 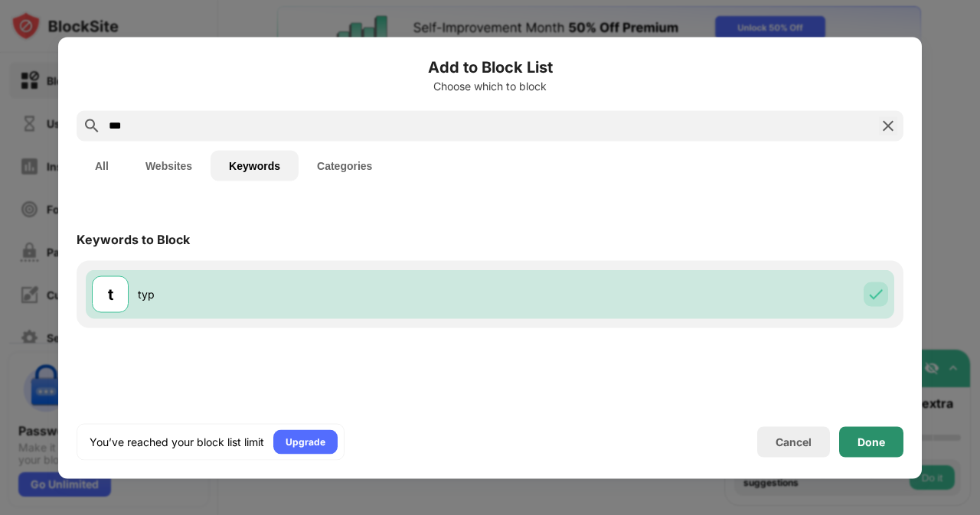 I want to click on button: Keywords, so click(x=254, y=165).